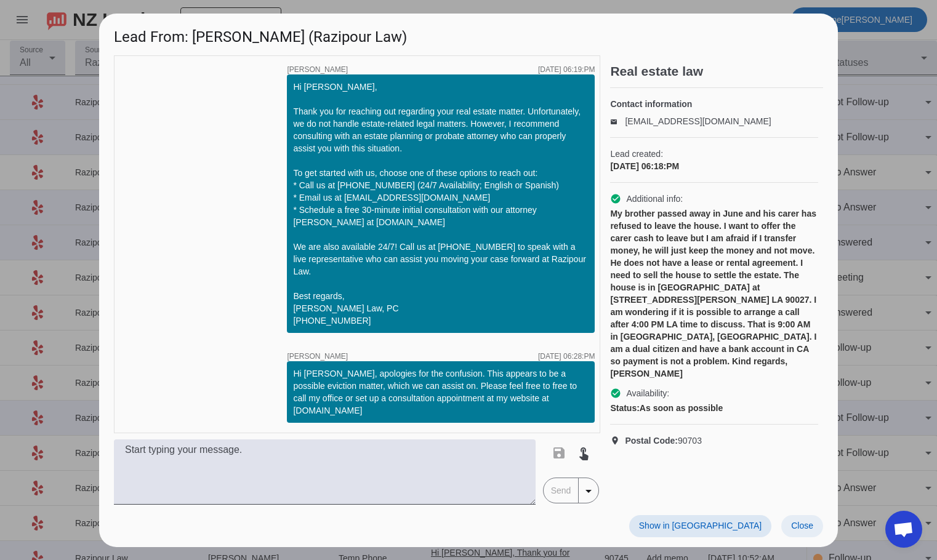 The image size is (937, 560). What do you see at coordinates (714, 294) in the screenshot?
I see `div: My brother passed away in June and his carer has refused to leave the house. I want to offer the ...` at bounding box center [714, 294].